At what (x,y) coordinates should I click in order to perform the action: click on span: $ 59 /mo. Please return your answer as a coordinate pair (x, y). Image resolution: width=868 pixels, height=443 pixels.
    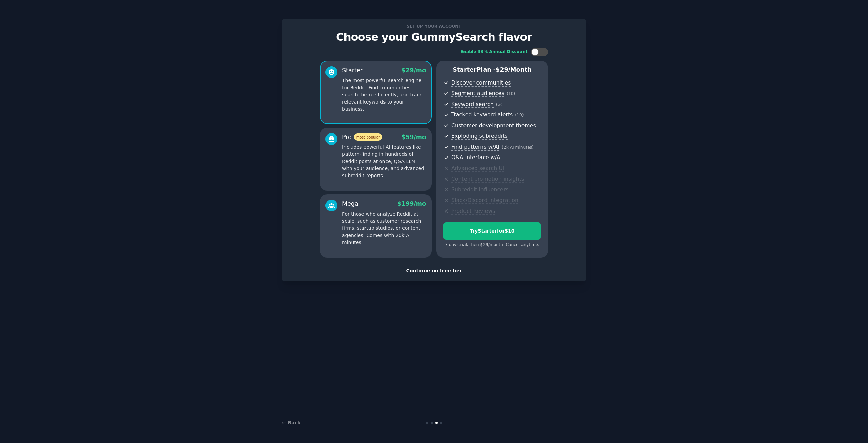
    Looking at the image, I should click on (414, 137).